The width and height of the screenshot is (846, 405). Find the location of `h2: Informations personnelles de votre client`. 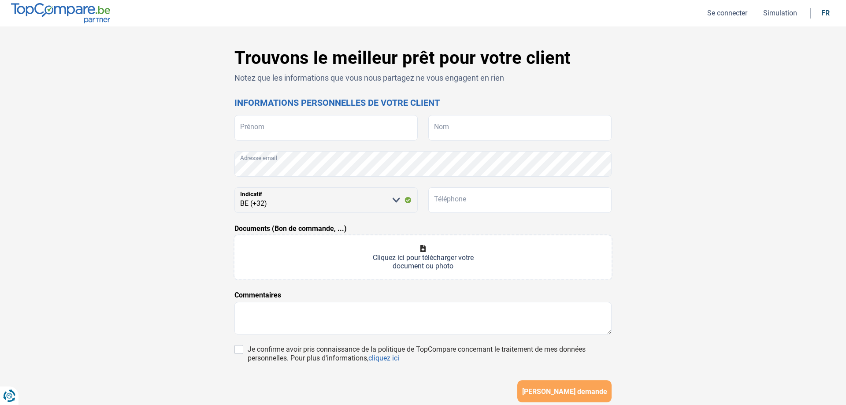

h2: Informations personnelles de votre client is located at coordinates (423, 103).